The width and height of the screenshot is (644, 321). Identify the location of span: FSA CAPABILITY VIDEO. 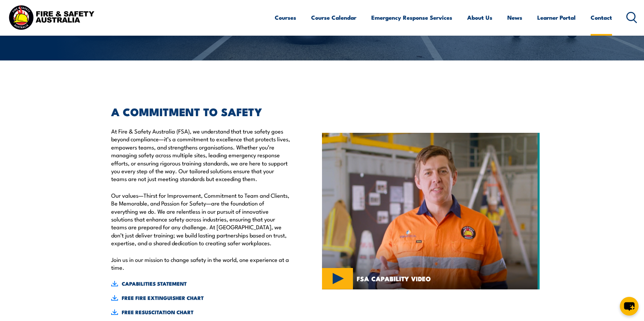
(394, 279).